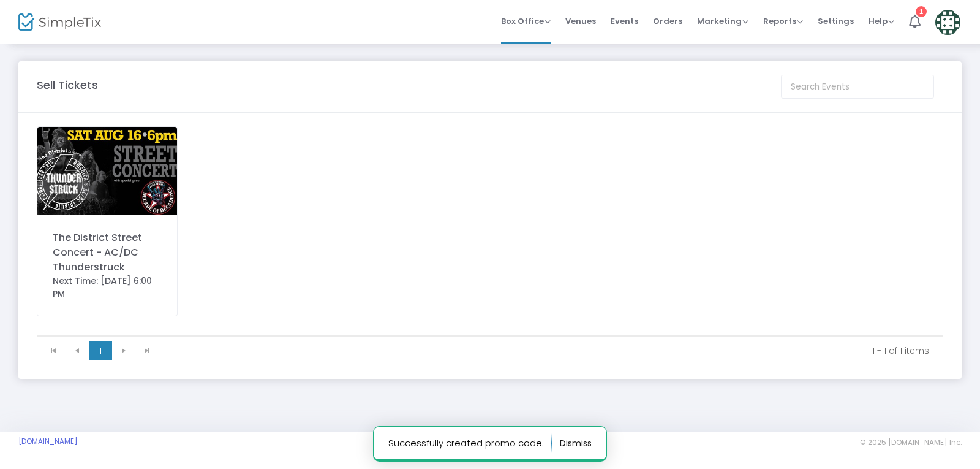 This screenshot has width=980, height=469. What do you see at coordinates (576, 443) in the screenshot?
I see `button: dismiss` at bounding box center [576, 443].